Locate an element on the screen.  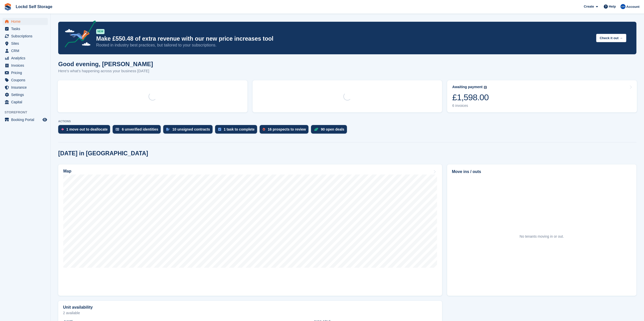
img: move_outs_to_deallocate_icon-f764333ba52eb49d3ac5e1228854f67142a1ed5810a6f6cc68b1a99e826820c5.svg is located at coordinates (63, 129).